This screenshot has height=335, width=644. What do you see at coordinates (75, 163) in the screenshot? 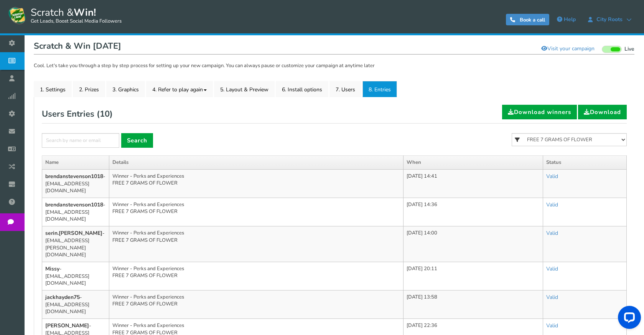
I see `th: Name` at bounding box center [75, 163].